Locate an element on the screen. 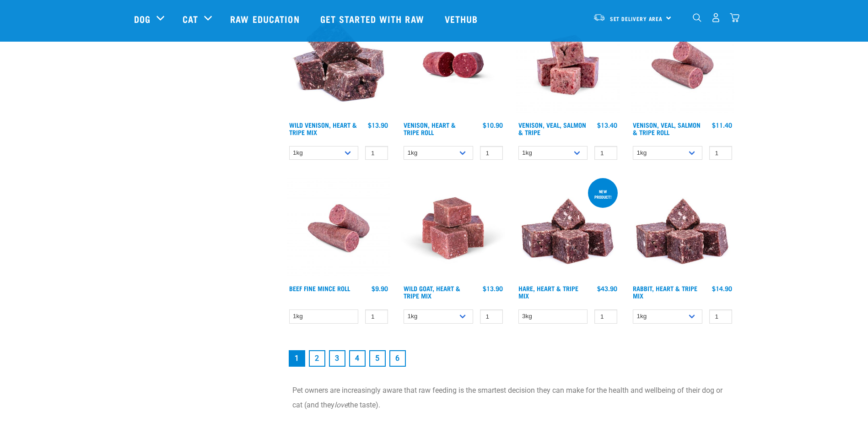 The width and height of the screenshot is (868, 423). nav: pagination is located at coordinates (510, 358).